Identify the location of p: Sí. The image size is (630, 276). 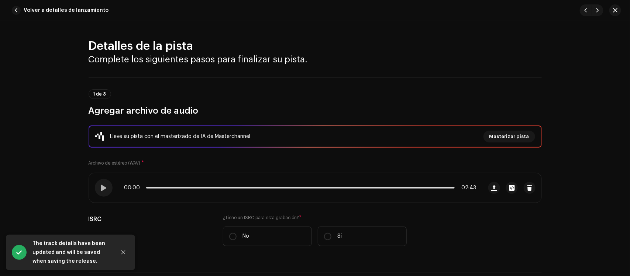
(339, 236).